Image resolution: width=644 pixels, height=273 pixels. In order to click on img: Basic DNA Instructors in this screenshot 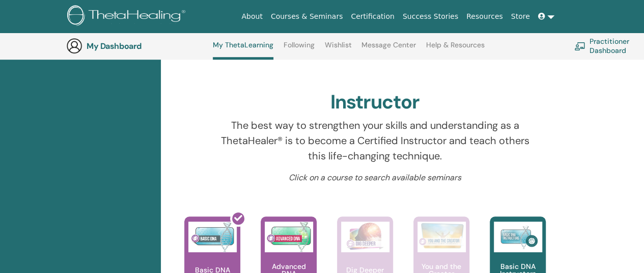, I will do `click(518, 237)`.